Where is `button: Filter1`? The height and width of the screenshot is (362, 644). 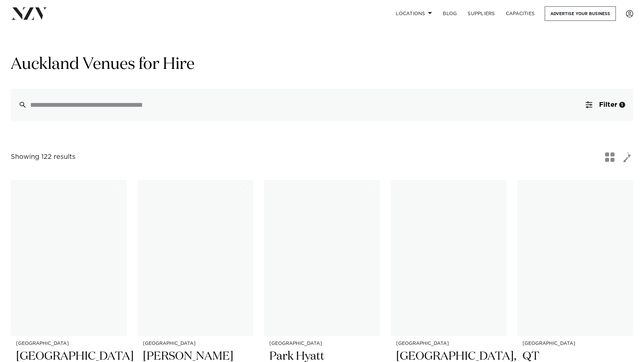
button: Filter1 is located at coordinates (605, 105).